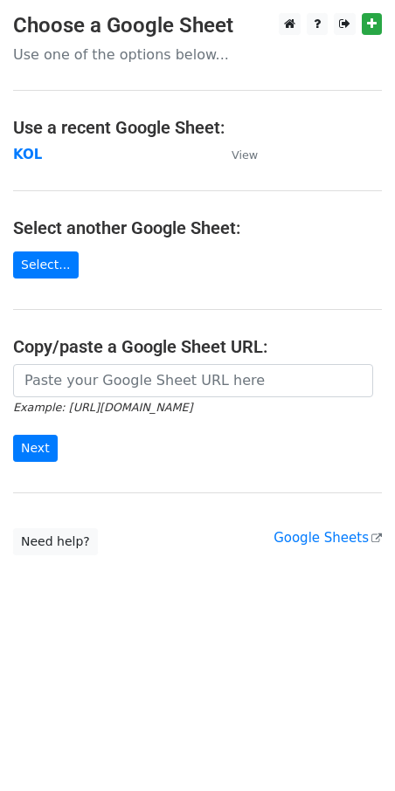  Describe the element at coordinates (27, 155) in the screenshot. I see `a: KOL` at that location.